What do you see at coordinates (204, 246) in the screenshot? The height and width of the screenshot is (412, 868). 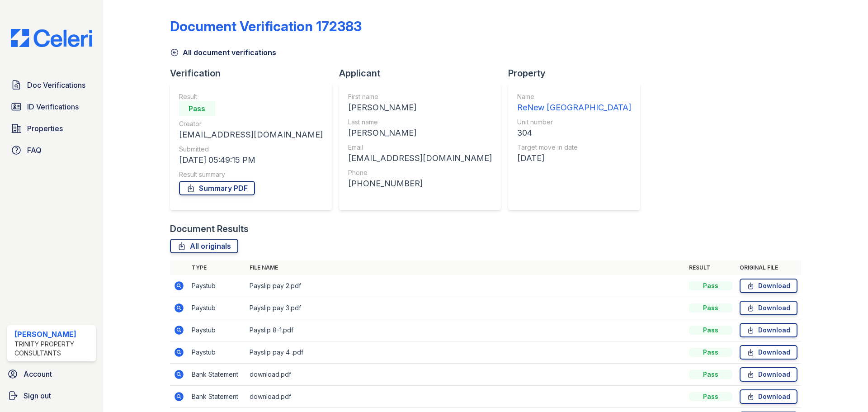 I see `a: All originals` at bounding box center [204, 246].